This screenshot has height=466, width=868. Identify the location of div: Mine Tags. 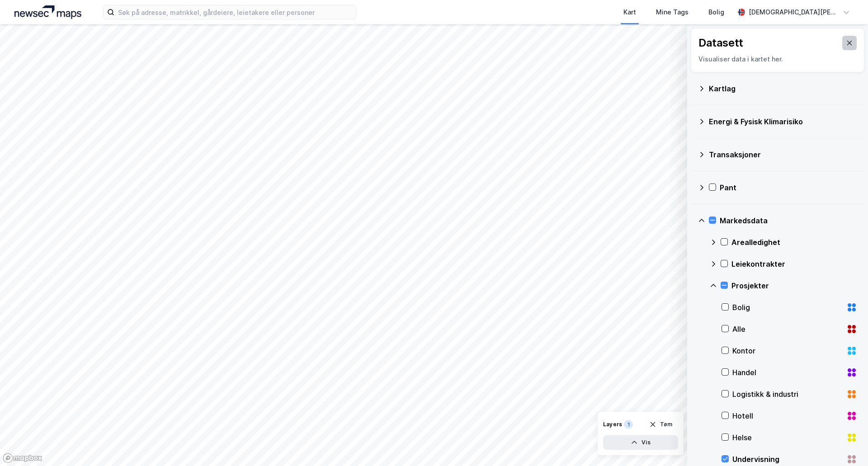
(672, 12).